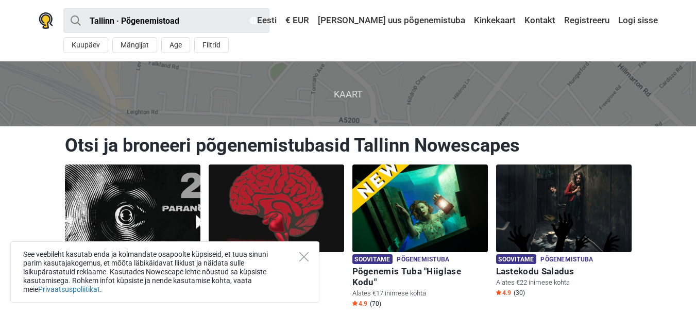 The image size is (696, 313). What do you see at coordinates (587, 21) in the screenshot?
I see `a: Registreeru` at bounding box center [587, 21].